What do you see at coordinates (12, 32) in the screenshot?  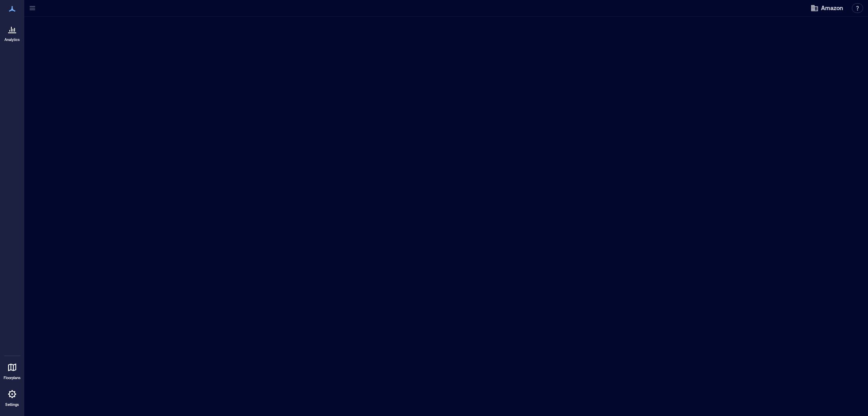 I see `a: Analytics` at bounding box center [12, 32].